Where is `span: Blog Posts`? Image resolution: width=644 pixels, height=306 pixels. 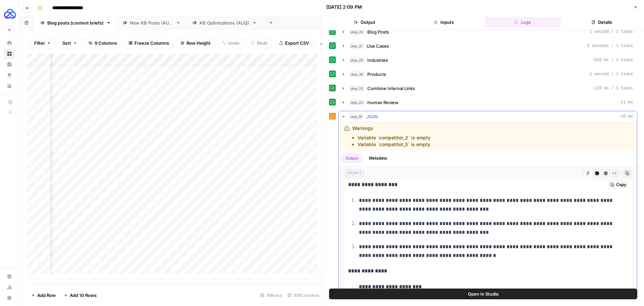 span: Blog Posts is located at coordinates (378, 32).